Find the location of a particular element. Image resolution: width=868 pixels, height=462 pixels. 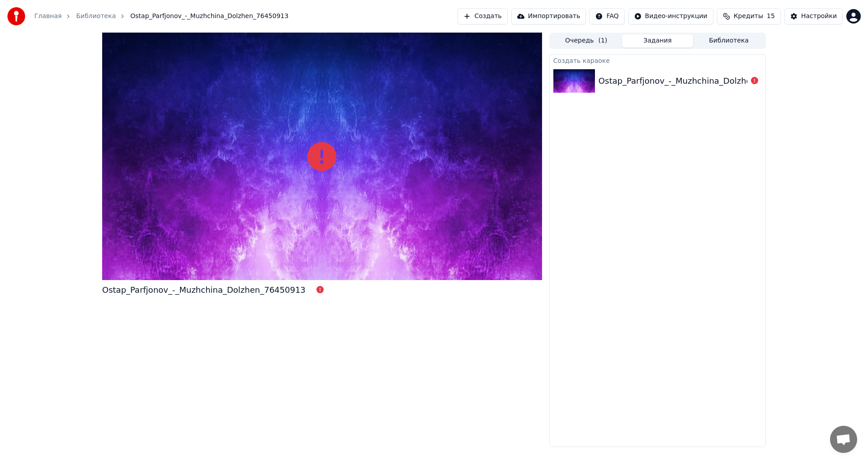

button: Задания is located at coordinates (658, 41).